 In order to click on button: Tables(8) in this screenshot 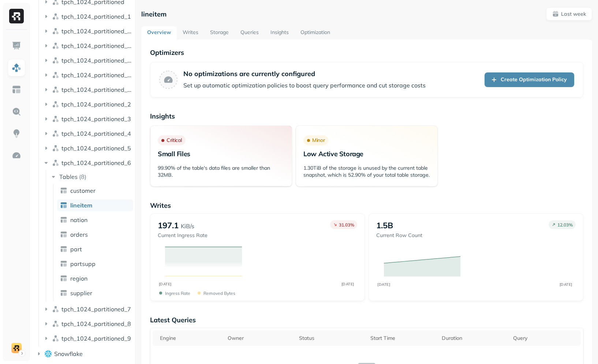, I will do `click(91, 177)`.